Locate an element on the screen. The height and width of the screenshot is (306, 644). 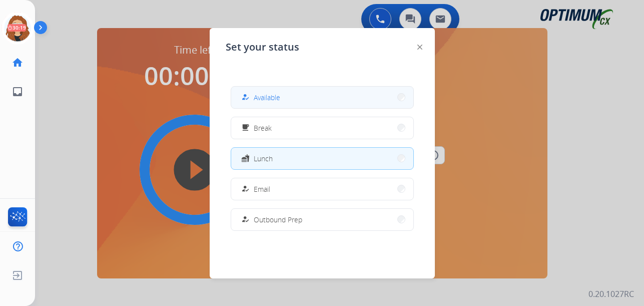
button: Break is located at coordinates (322, 128).